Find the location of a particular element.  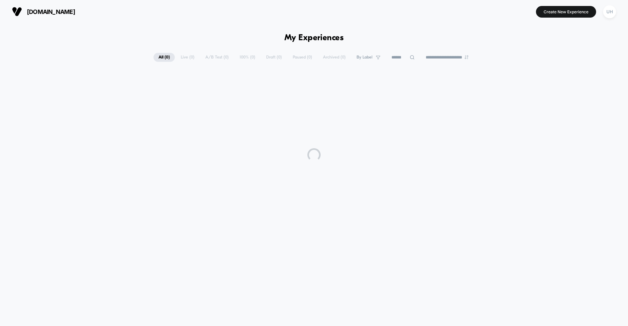

img: end is located at coordinates (466, 57).